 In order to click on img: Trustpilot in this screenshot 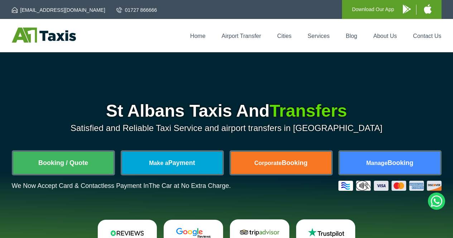, I will do `click(326, 233)`.